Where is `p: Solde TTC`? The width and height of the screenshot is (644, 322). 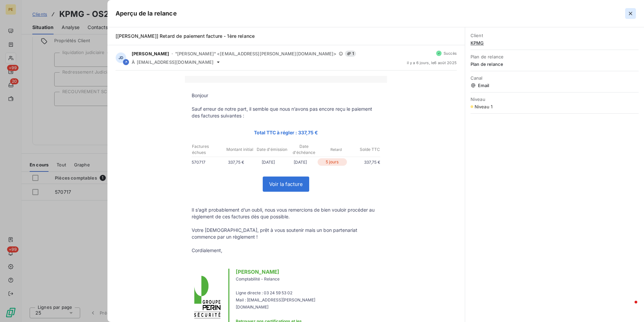 p: Solde TTC is located at coordinates (366, 149).